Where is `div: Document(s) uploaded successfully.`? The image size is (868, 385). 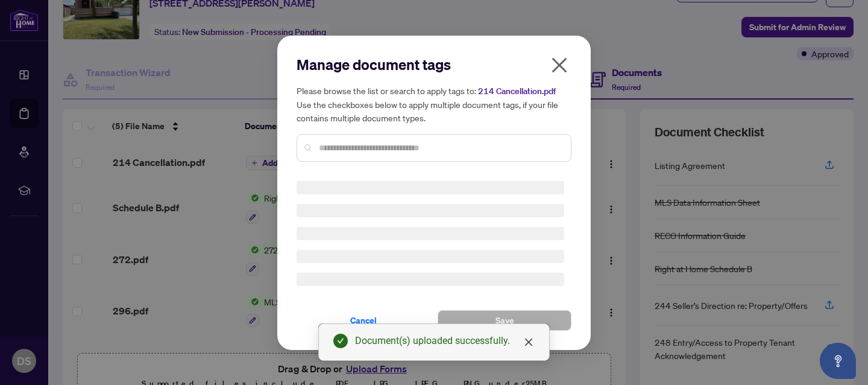
div: Document(s) uploaded successfully. is located at coordinates (445, 341).